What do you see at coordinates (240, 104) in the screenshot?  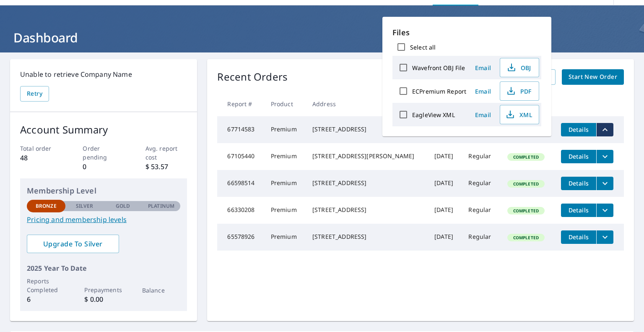 I see `th: Report #` at bounding box center [240, 104].